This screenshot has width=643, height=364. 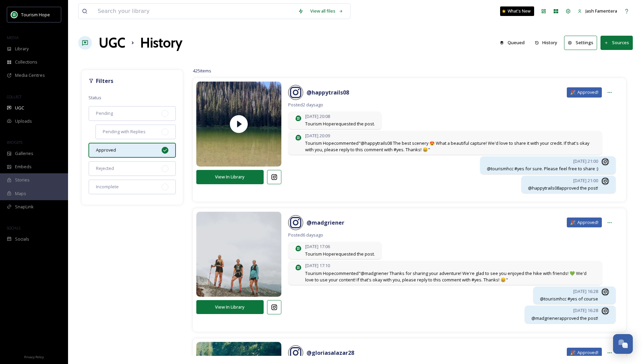 I want to click on a: History, so click(x=547, y=42).